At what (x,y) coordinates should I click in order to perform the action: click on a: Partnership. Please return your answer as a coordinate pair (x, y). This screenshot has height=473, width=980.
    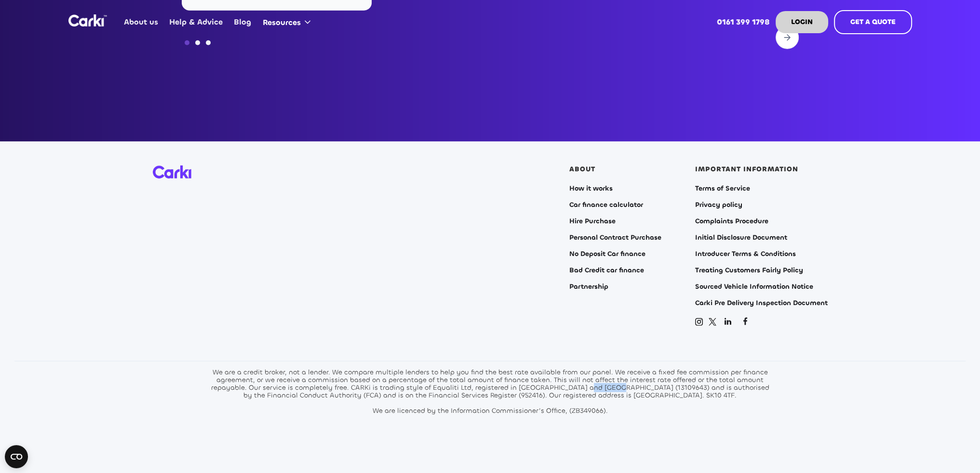
    Looking at the image, I should click on (589, 287).